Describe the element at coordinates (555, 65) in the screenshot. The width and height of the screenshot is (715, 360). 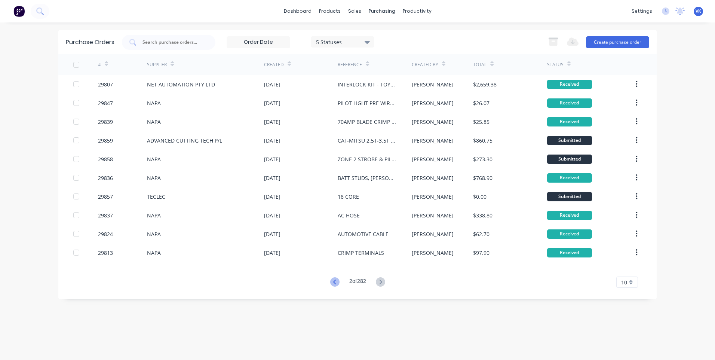
I see `div: Status` at that location.